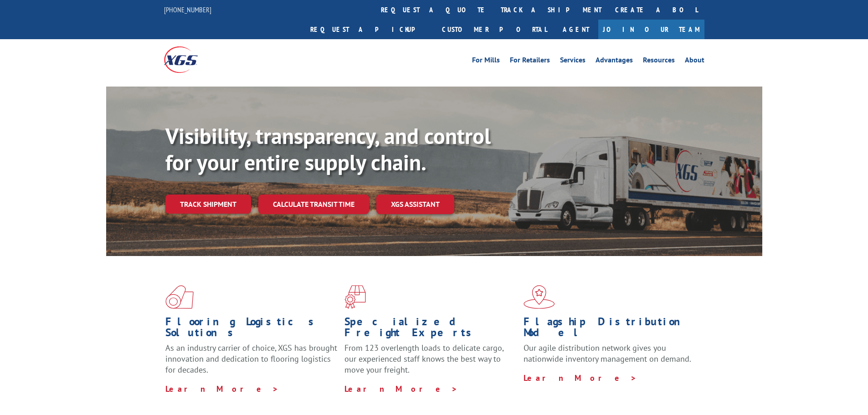 Image resolution: width=868 pixels, height=415 pixels. What do you see at coordinates (486, 61) in the screenshot?
I see `a: For Mills` at bounding box center [486, 61].